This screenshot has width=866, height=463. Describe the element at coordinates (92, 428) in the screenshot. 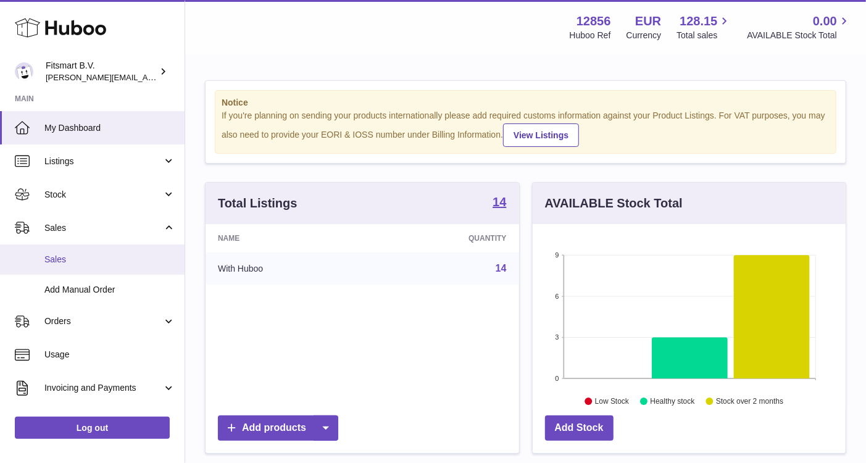

I see `a: Log out` at that location.